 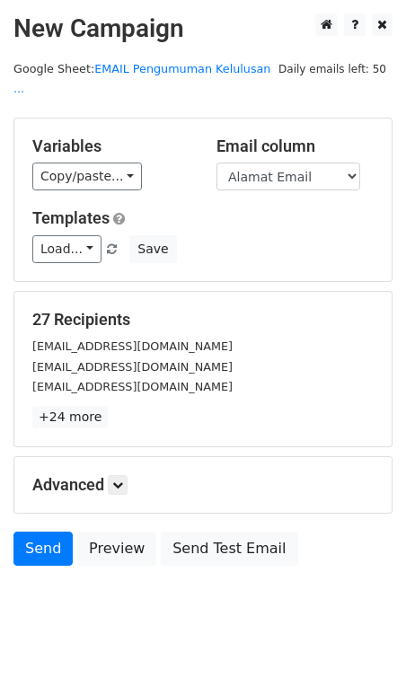 I want to click on a: Daily emails left: 50, so click(x=332, y=68).